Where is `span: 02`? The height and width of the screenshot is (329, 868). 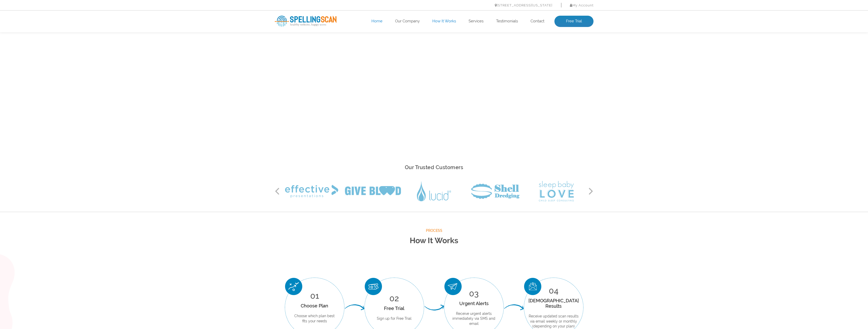
span: 02 is located at coordinates (394, 298).